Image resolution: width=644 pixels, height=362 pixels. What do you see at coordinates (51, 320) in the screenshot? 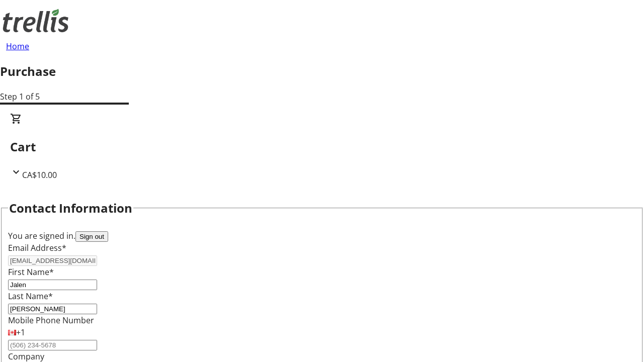
I see `label: Mobile Phone Number` at bounding box center [51, 320].